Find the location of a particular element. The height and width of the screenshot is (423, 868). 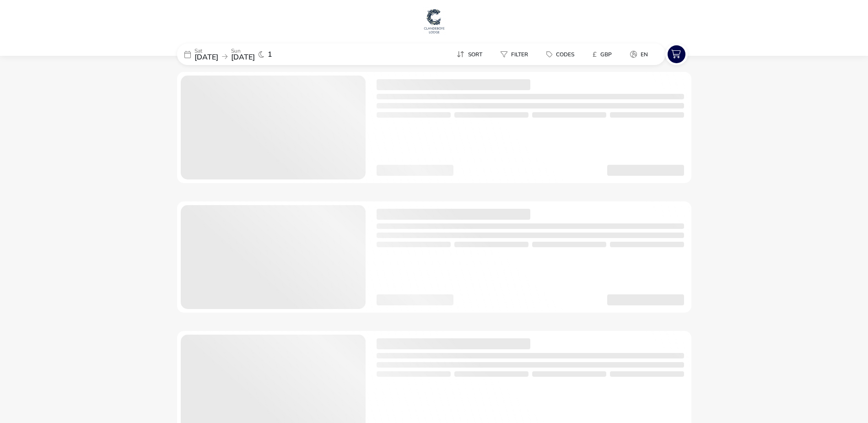

p: Sat is located at coordinates (206, 51).